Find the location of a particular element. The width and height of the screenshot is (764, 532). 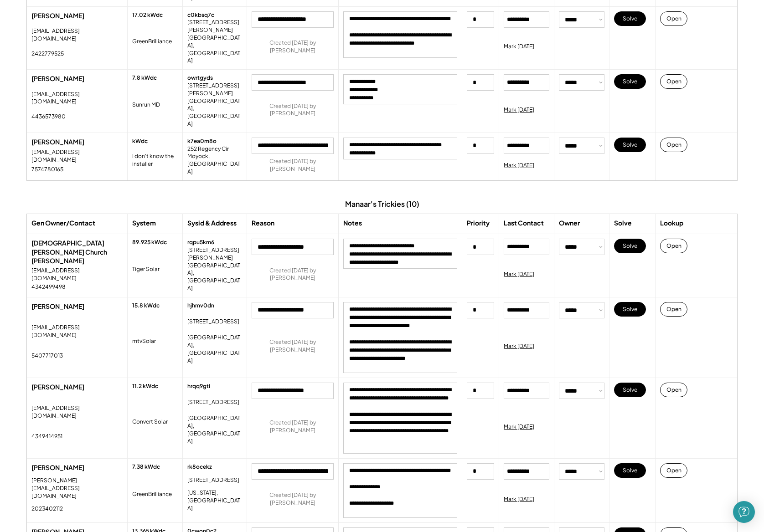

div: Reason is located at coordinates (263, 223).